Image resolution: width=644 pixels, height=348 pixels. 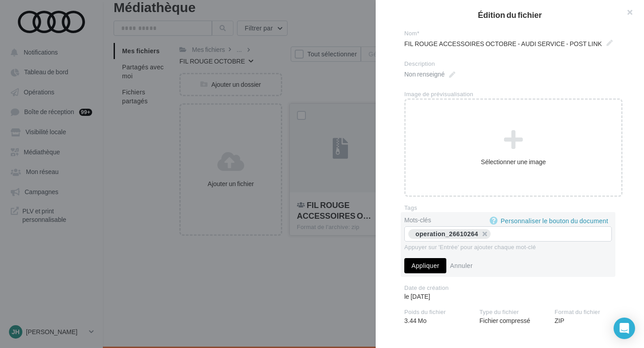 I want to click on div: Fichier compressé, so click(x=517, y=317).